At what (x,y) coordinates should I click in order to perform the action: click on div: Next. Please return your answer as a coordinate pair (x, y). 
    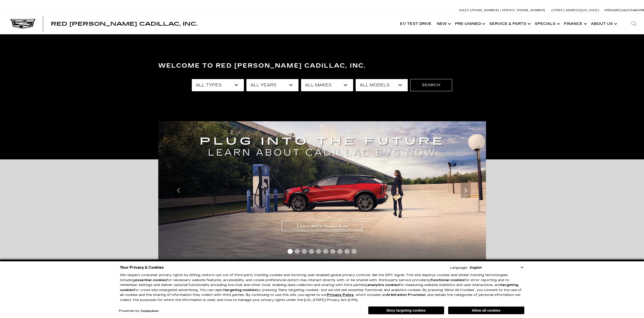
    Looking at the image, I should click on (466, 191).